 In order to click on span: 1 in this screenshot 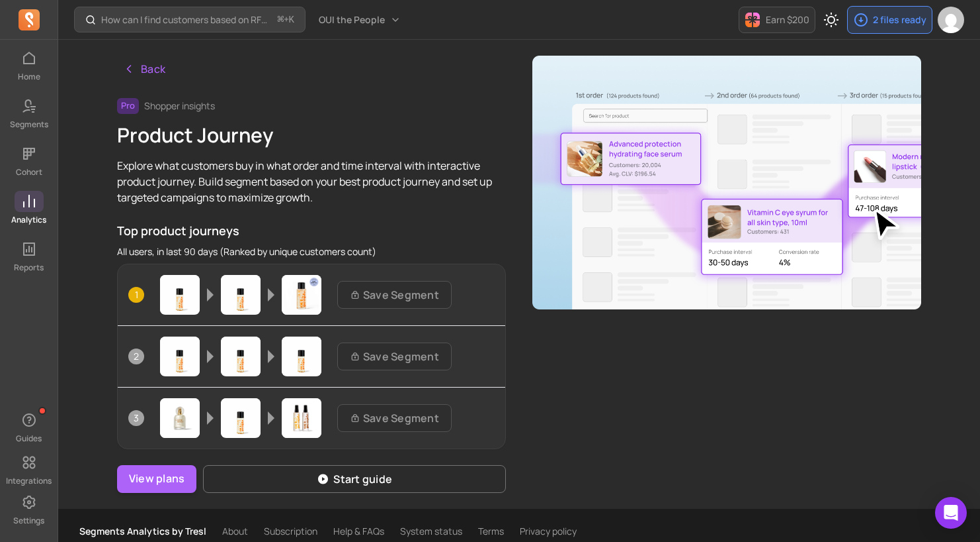, I will do `click(137, 294)`.